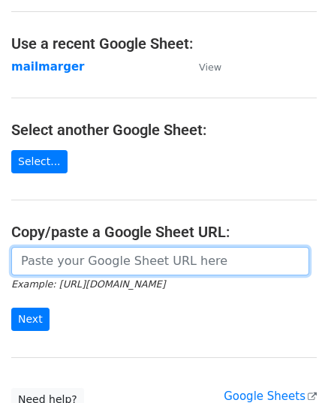 The image size is (328, 403). I want to click on a: mailmarger, so click(48, 67).